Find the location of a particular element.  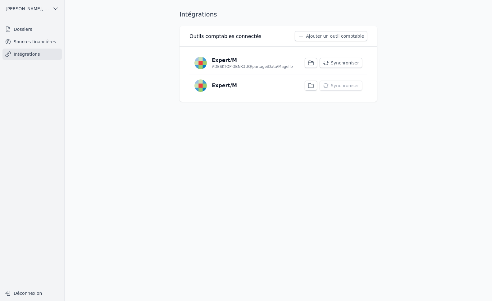

h3: Outils comptables connectés is located at coordinates (226, 36).